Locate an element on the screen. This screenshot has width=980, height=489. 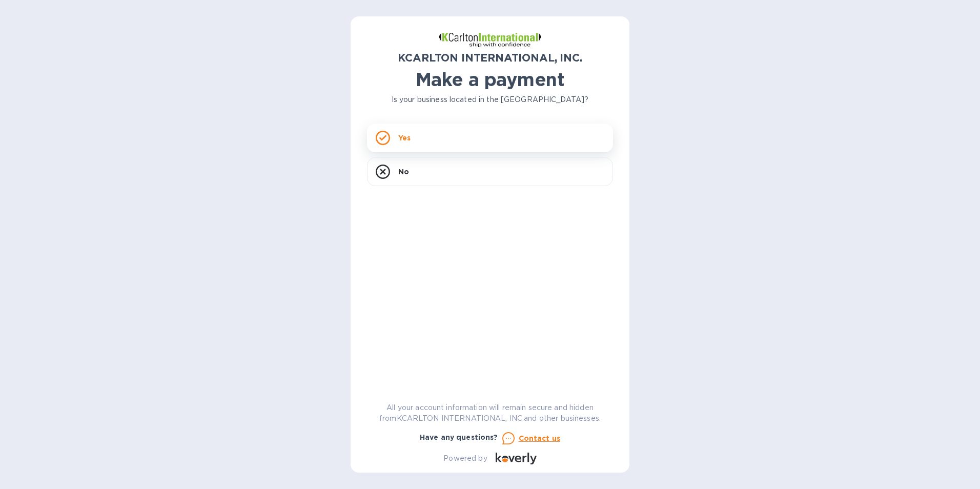
h1: Make a payment is located at coordinates (490, 79).